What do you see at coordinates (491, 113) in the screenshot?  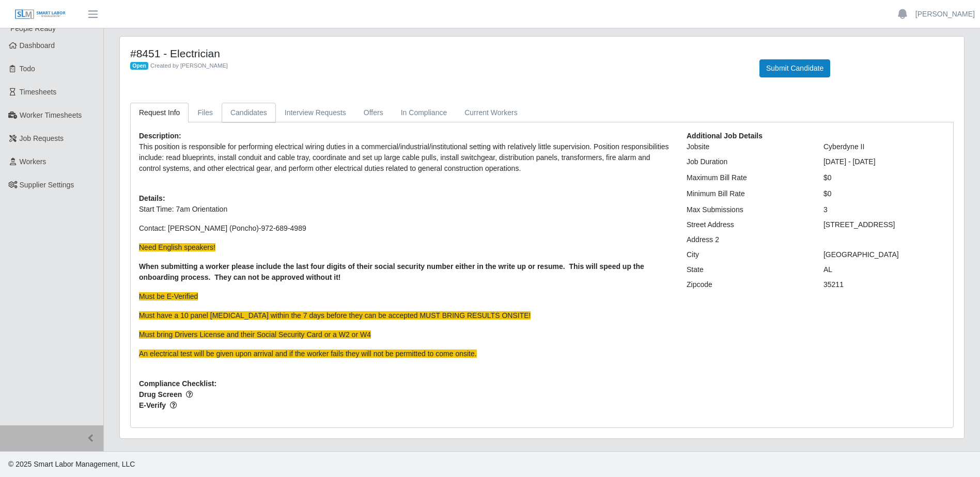 I see `a: Current Workers` at bounding box center [491, 113].